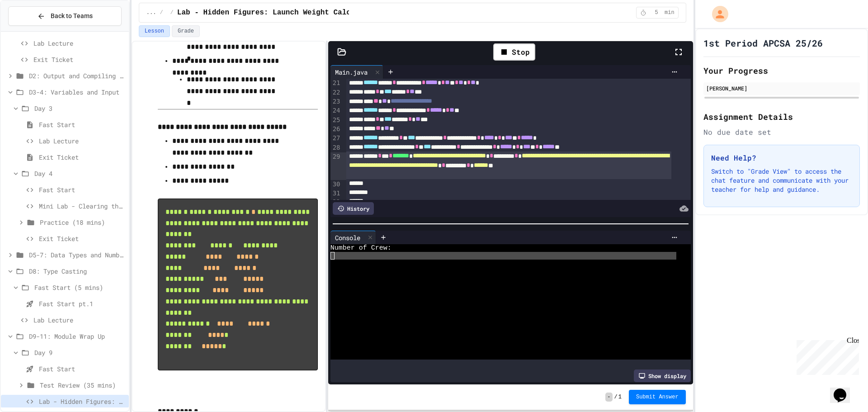  I want to click on button: Submit Answer, so click(657, 397).